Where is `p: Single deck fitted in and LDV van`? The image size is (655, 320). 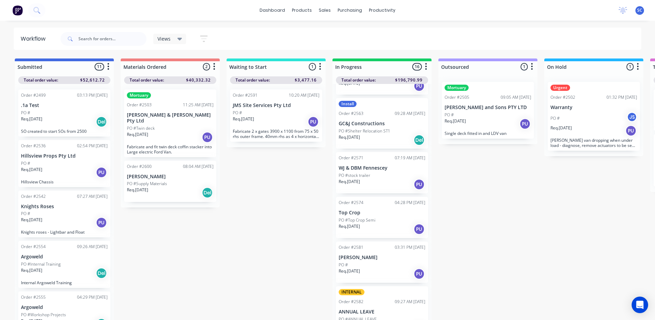 p: Single deck fitted in and LDV van is located at coordinates (488, 133).